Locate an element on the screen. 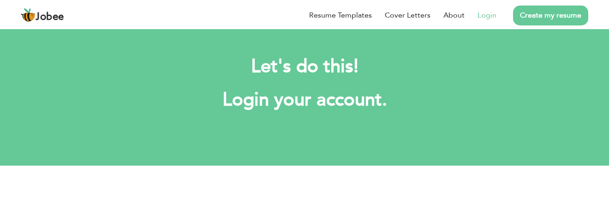 The image size is (609, 198). a: About is located at coordinates (454, 15).